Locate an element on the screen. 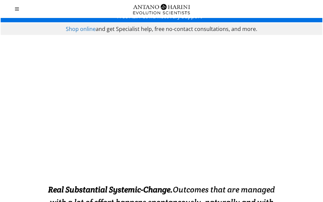 The image size is (323, 202). a: Free A&H Covid Recovery Support > is located at coordinates (162, 16).